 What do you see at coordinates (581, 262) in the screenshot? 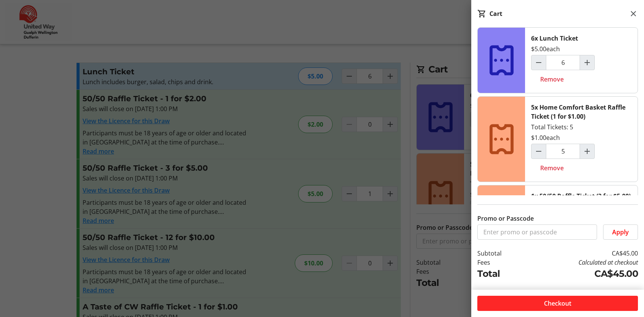
I see `td: Calculated at checkout` at bounding box center [581, 262].